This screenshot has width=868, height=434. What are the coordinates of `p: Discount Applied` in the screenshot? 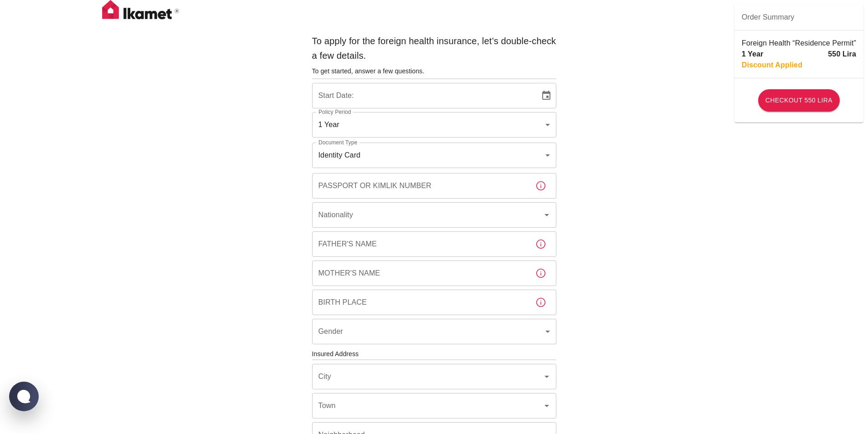 It's located at (772, 65).